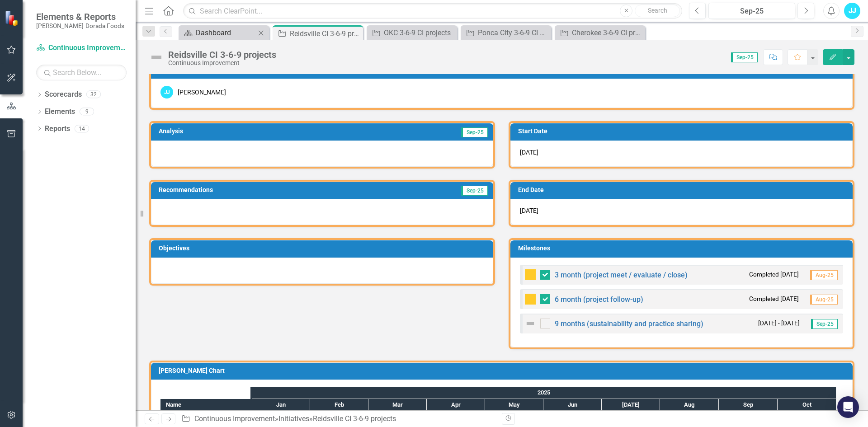 This screenshot has width=868, height=427. What do you see at coordinates (629, 324) in the screenshot?
I see `a: 9 months (sustainability and practice sharing)` at bounding box center [629, 324].